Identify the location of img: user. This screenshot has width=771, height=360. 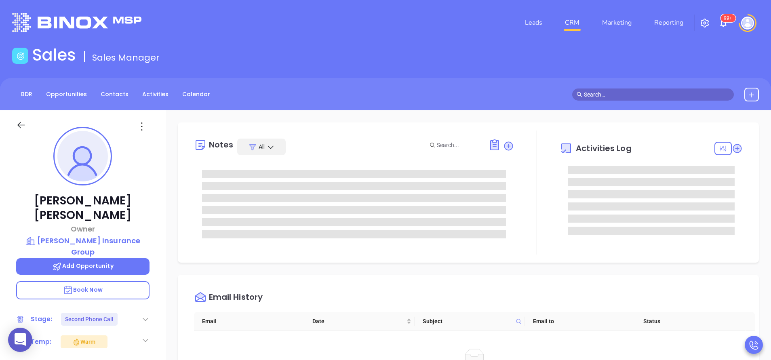
(748, 23).